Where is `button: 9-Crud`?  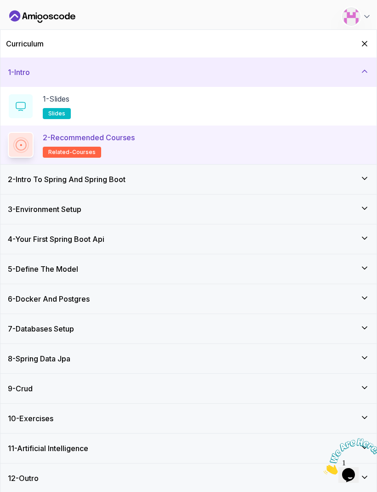 button: 9-Crud is located at coordinates (189, 389).